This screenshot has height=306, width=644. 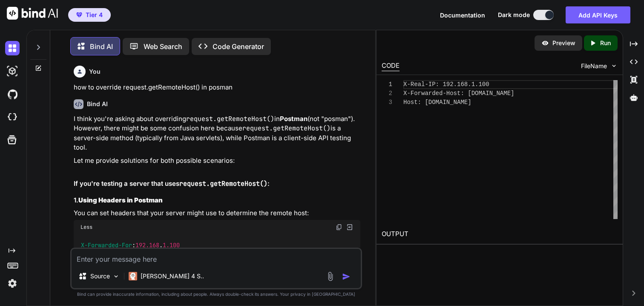 I want to click on div: CODE, so click(x=391, y=66).